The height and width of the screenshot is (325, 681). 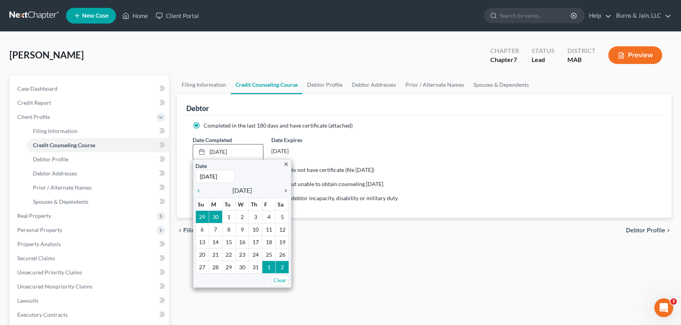 I want to click on label: Date Completed, so click(x=212, y=140).